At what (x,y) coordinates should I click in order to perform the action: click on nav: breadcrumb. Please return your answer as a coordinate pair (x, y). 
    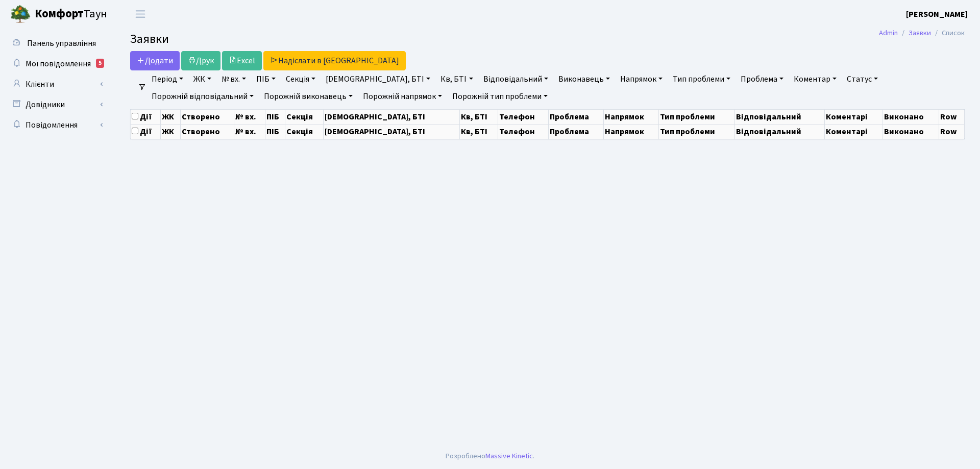
    Looking at the image, I should click on (922, 33).